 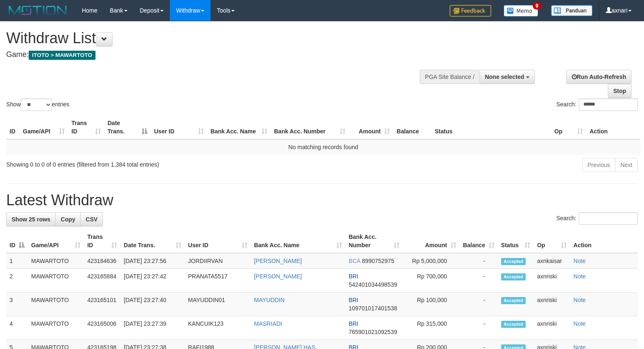 I want to click on span: Copy 542401034498539 to clipboard, so click(x=373, y=284).